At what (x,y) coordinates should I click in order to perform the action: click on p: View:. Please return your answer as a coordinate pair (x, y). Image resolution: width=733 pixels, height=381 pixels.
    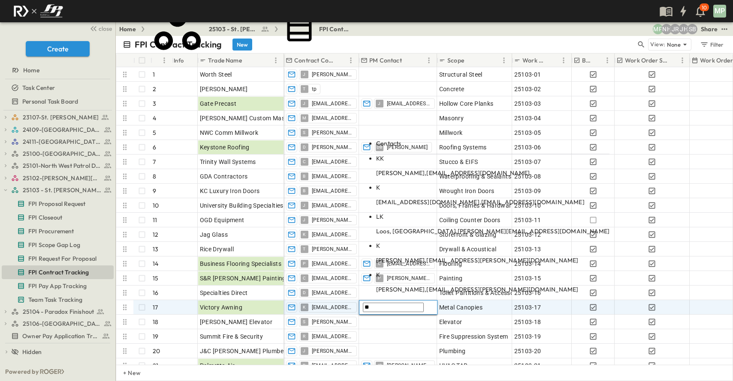
    Looking at the image, I should click on (657, 45).